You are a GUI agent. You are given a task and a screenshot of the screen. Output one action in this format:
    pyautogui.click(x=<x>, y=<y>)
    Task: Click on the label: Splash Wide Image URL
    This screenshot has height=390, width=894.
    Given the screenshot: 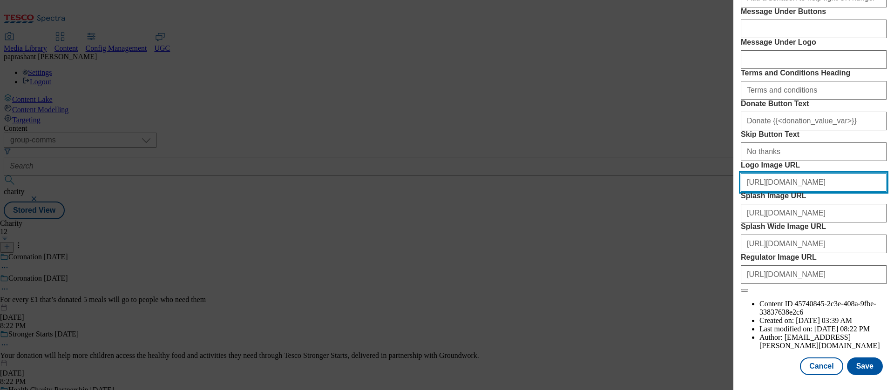 What is the action you would take?
    pyautogui.click(x=813, y=227)
    